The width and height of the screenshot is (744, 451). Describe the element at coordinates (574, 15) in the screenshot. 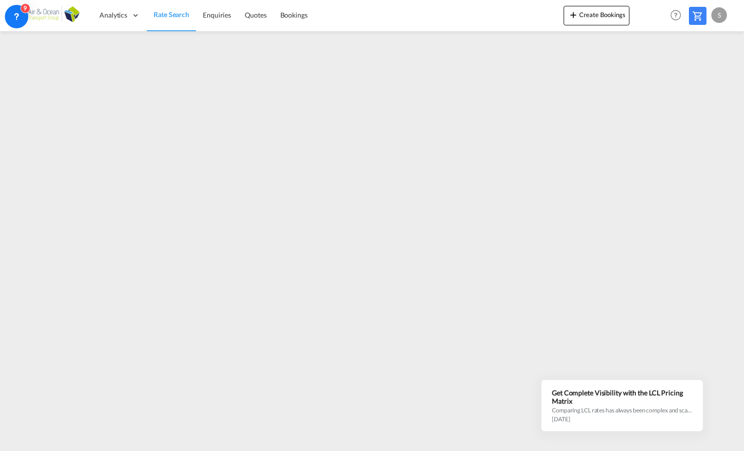

I see `md-icon: icon-plus 400-fg` at that location.